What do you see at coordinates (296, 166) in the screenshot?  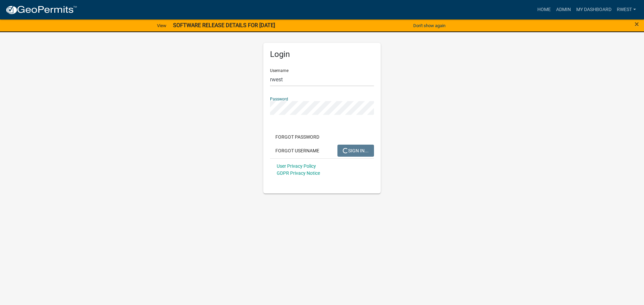 I see `a: User Privacy Policy` at bounding box center [296, 166].